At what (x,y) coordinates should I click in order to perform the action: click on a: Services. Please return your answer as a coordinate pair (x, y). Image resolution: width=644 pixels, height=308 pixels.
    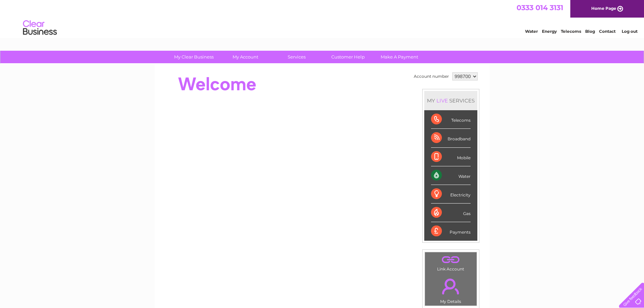
    Looking at the image, I should click on (296, 57).